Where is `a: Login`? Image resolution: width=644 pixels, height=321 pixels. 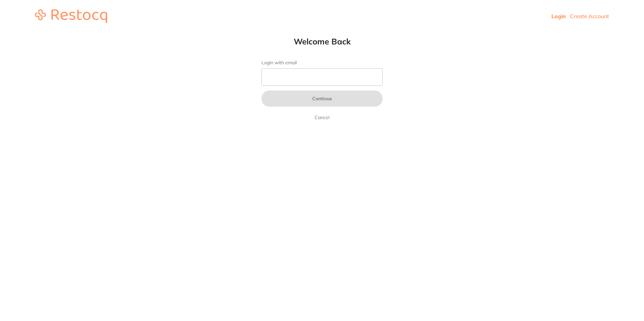 a: Login is located at coordinates (558, 16).